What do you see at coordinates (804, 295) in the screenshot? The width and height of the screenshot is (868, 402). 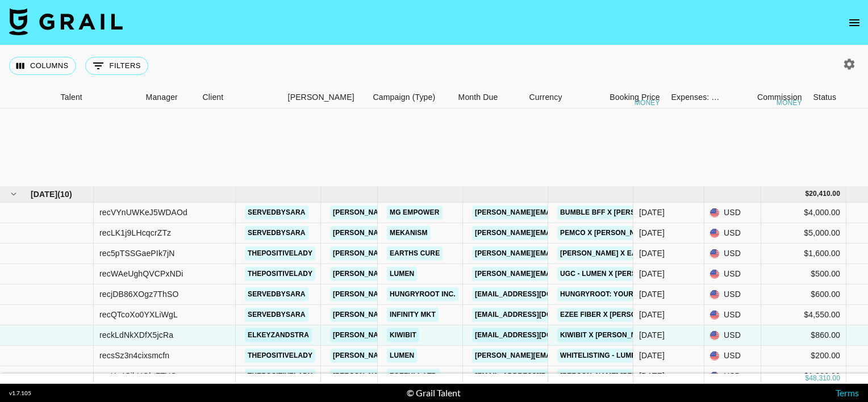 I see `div: $600.00` at bounding box center [804, 295].